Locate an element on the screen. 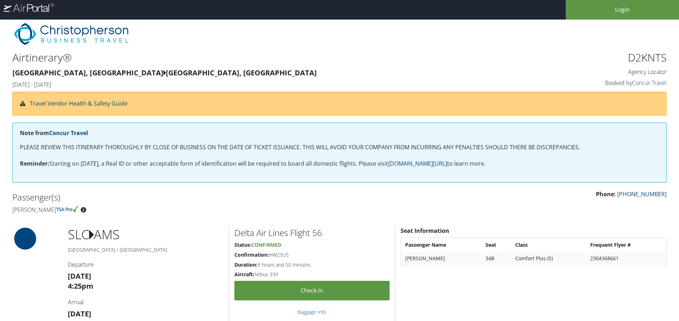 Image resolution: width=679 pixels, height=321 pixels. th: Frequent Flyer # is located at coordinates (626, 245).